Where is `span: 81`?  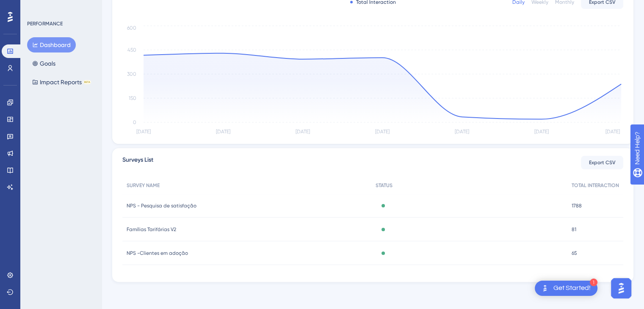
span: 81 is located at coordinates (573, 230).